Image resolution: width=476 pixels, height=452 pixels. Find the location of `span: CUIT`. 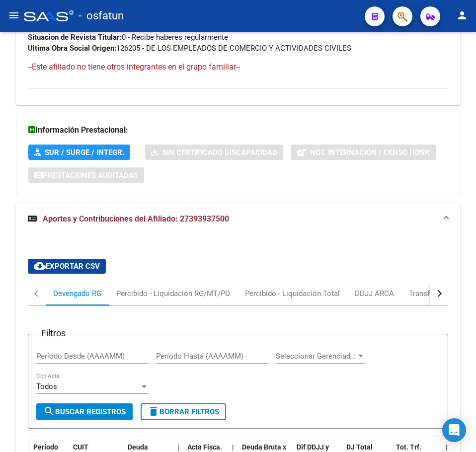

span: CUIT is located at coordinates (80, 447).